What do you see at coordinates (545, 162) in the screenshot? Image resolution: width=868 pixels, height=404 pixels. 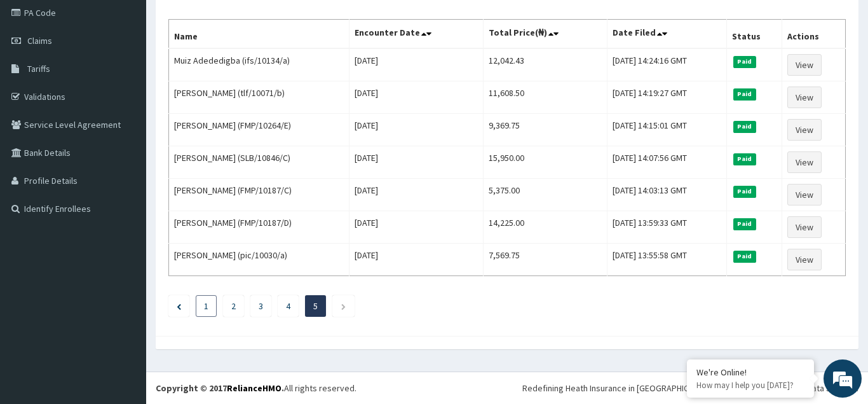 I see `td: 15,950.00` at bounding box center [545, 162].